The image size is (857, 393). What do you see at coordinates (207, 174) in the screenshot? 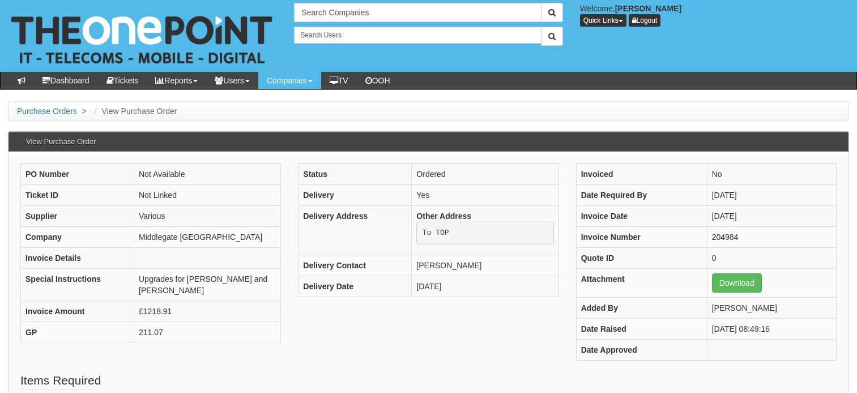
I see `td: Not Available` at bounding box center [207, 174].